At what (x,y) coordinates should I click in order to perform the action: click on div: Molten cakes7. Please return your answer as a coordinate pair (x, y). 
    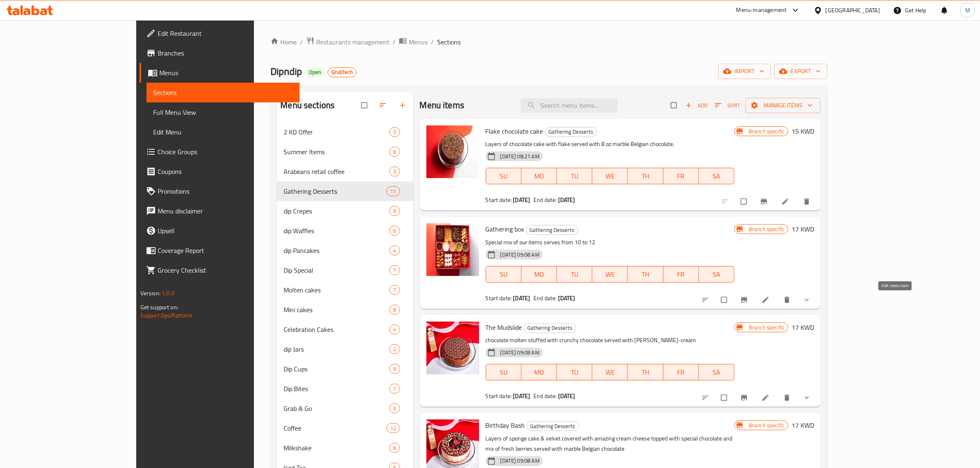
    Looking at the image, I should click on (345, 290).